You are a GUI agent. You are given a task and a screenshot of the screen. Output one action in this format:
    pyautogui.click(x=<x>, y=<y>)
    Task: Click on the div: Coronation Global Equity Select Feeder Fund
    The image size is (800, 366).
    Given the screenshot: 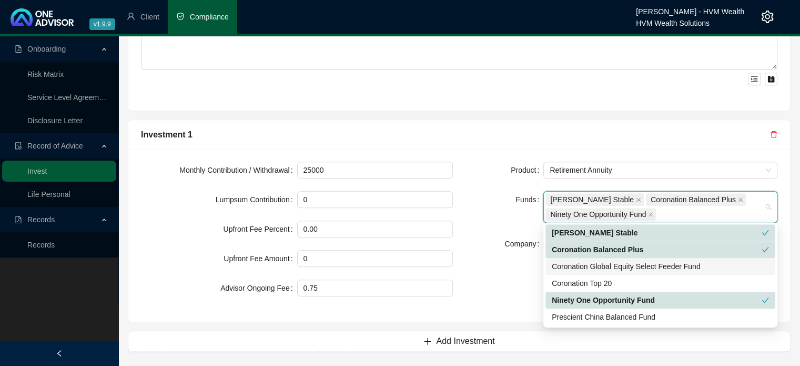 What is the action you would take?
    pyautogui.click(x=660, y=266)
    